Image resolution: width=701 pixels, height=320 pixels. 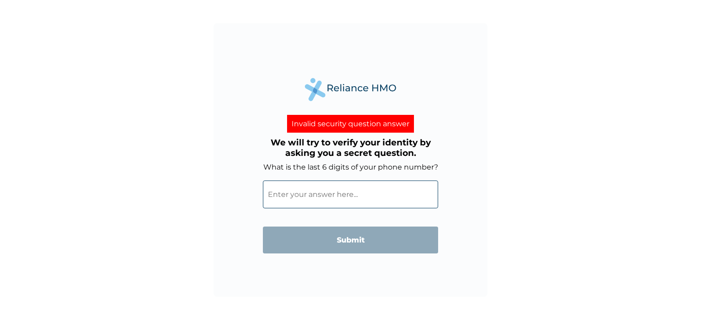 What do you see at coordinates (350, 194) in the screenshot?
I see `input: Enter your answer here...` at bounding box center [350, 194].